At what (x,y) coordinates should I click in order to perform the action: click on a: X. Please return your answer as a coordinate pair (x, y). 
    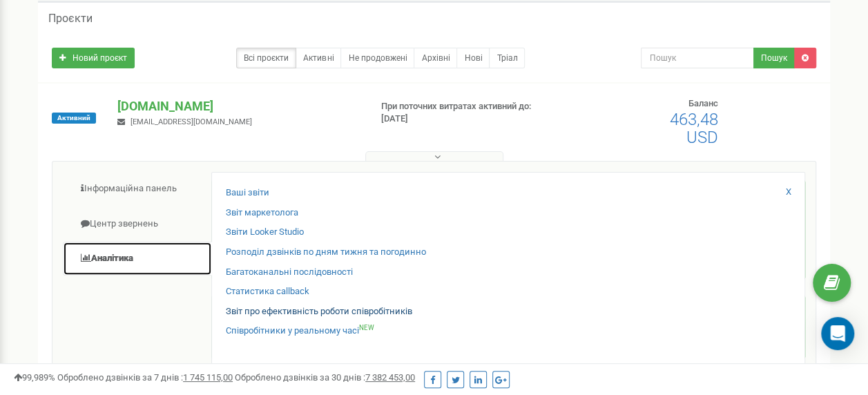
    Looking at the image, I should click on (789, 192).